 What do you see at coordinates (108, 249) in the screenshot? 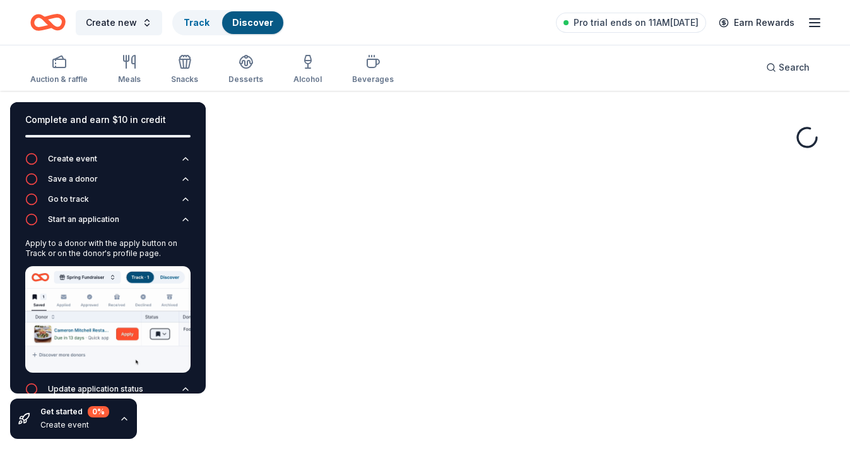
I see `div: Apply to a donor with the apply button on Track or on the donor's profile page.` at bounding box center [108, 249].